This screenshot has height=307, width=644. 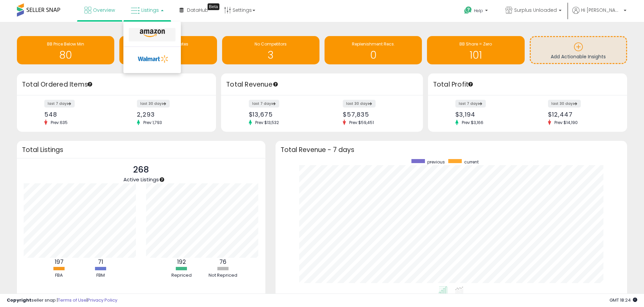 I want to click on i: Get Help, so click(x=468, y=10).